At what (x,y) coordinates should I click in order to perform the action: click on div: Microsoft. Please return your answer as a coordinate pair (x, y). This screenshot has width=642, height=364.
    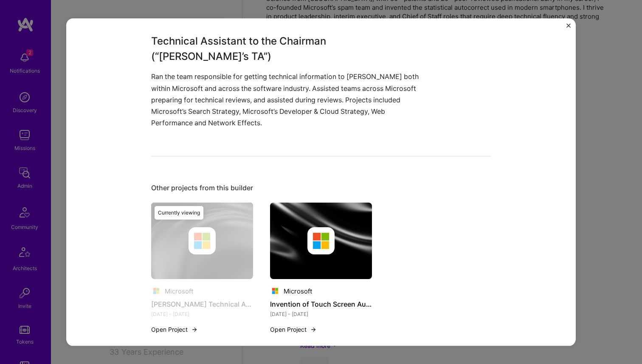
    Looking at the image, I should click on (298, 291).